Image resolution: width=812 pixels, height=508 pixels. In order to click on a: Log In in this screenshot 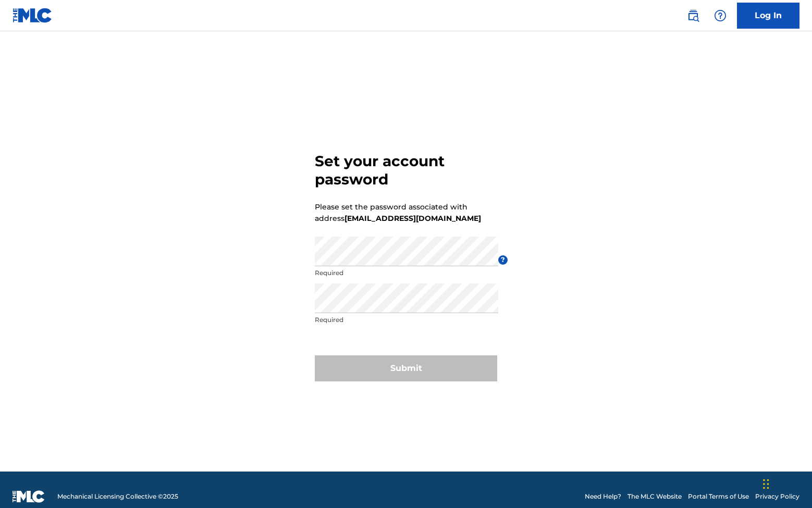, I will do `click(768, 15)`.